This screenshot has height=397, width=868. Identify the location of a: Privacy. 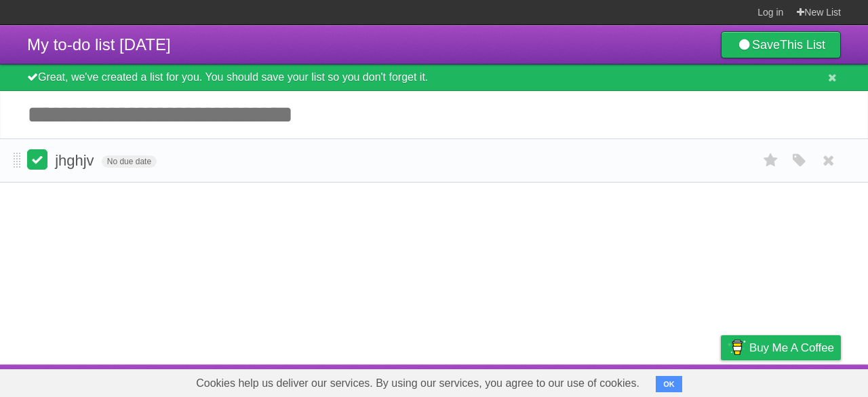
(721, 381).